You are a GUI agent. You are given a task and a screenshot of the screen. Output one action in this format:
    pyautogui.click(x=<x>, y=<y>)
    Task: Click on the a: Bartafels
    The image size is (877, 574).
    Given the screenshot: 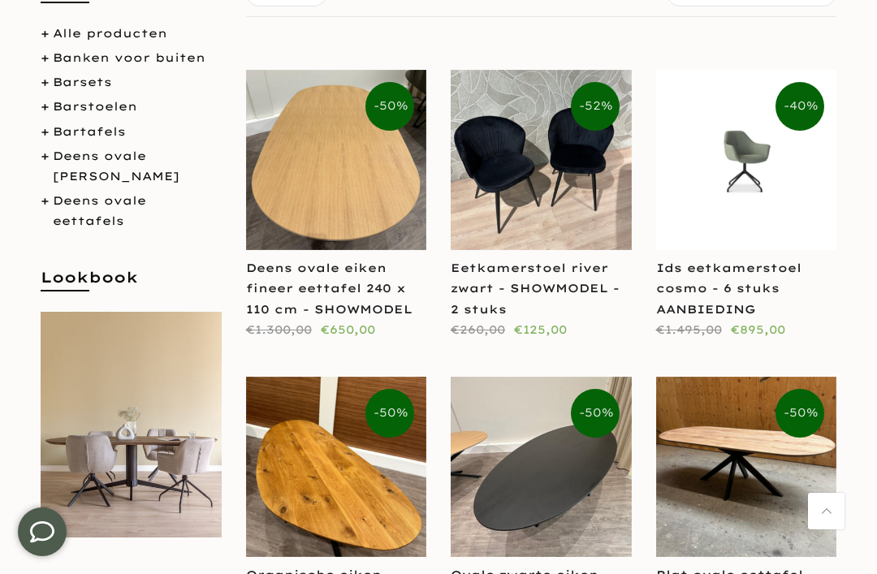 What is the action you would take?
    pyautogui.click(x=89, y=132)
    